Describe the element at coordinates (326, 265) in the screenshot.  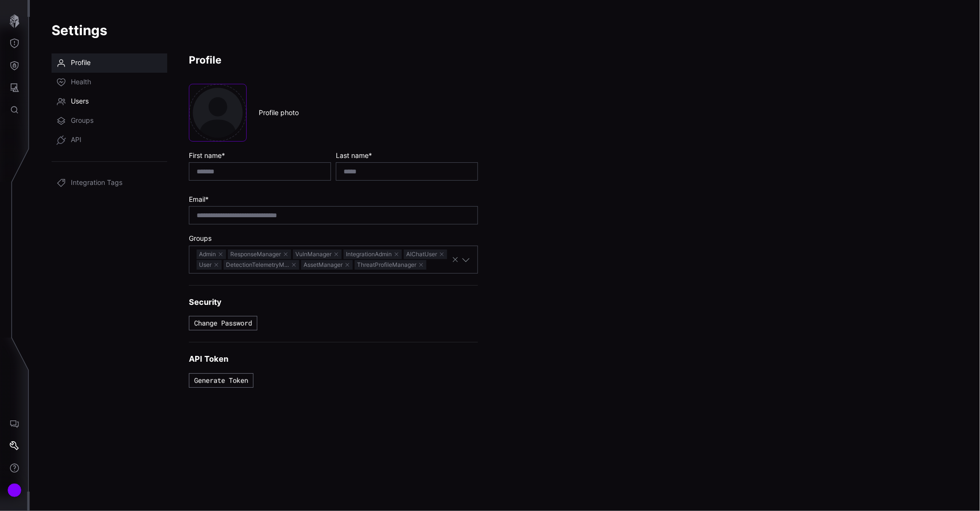
I see `span: AssetManager` at that location.